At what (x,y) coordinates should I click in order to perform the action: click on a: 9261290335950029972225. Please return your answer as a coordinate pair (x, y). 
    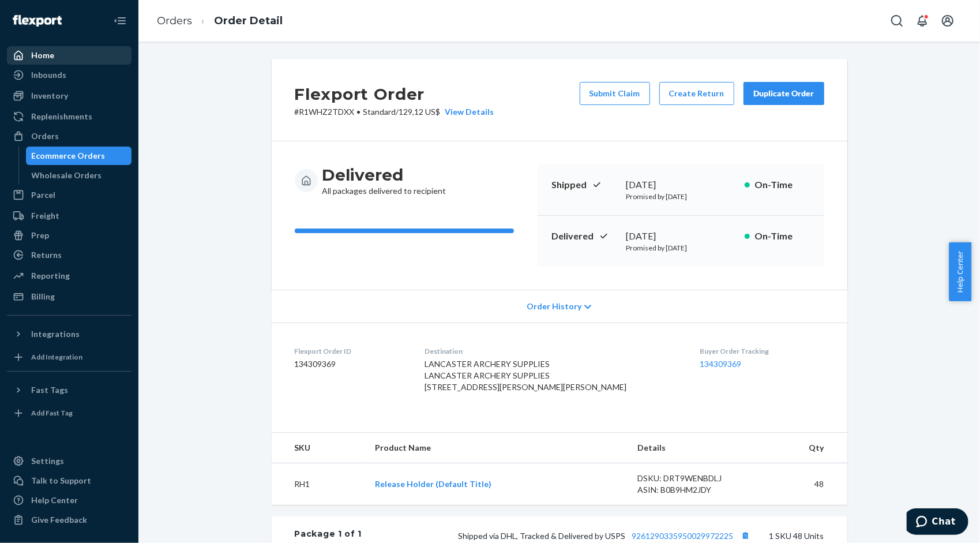
    Looking at the image, I should click on (683, 535).